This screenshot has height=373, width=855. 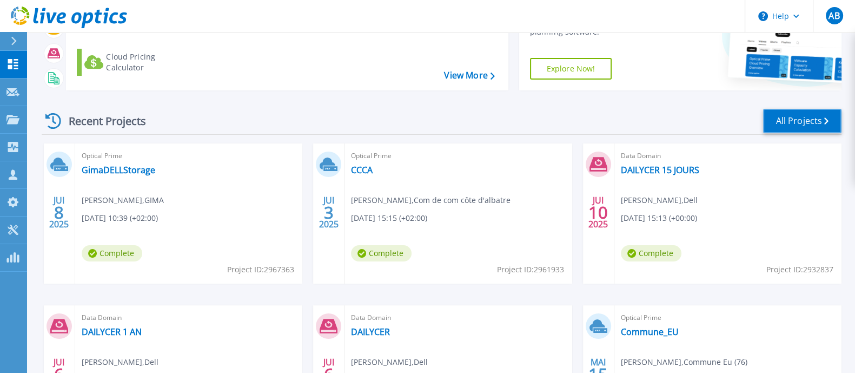 What do you see at coordinates (649, 331) in the screenshot?
I see `a: Commune_EU` at bounding box center [649, 331].